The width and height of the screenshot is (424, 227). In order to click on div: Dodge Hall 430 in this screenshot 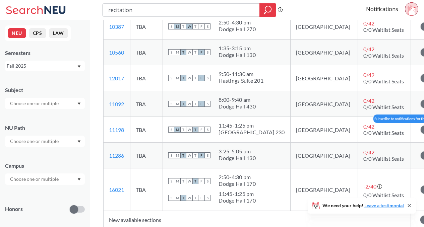, I will do `click(237, 107)`.